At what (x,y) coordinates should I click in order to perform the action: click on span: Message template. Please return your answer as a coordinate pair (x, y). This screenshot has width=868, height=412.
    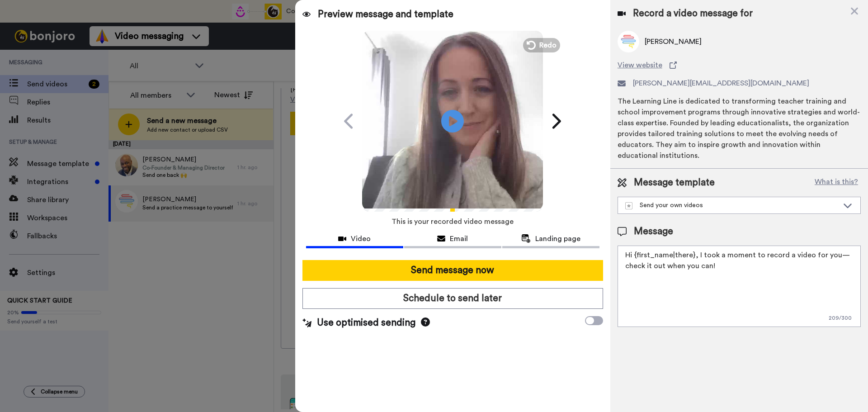
    Looking at the image, I should click on (673, 183).